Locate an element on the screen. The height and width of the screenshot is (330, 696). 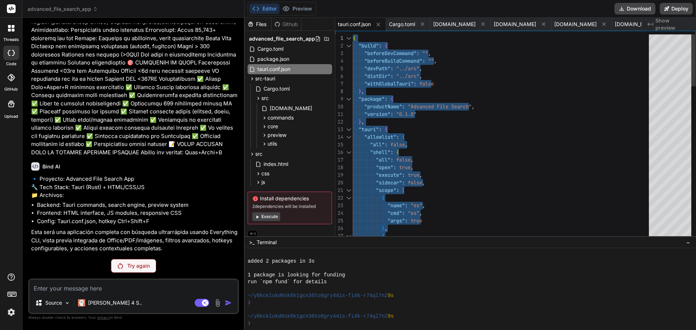
div: Github is located at coordinates (286, 24).